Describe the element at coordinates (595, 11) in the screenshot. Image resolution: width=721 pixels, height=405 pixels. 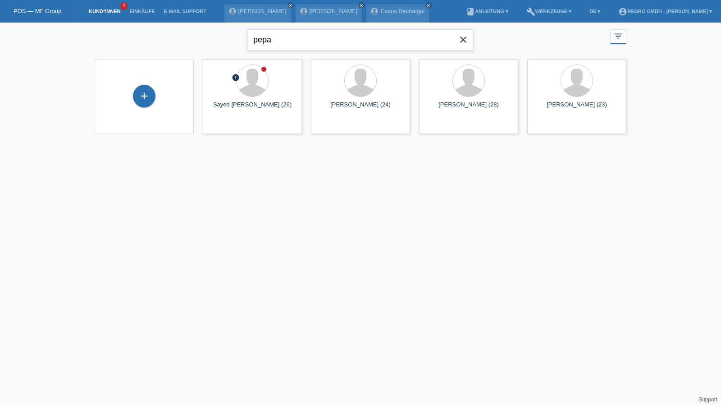
I see `a: DE ▾` at that location.